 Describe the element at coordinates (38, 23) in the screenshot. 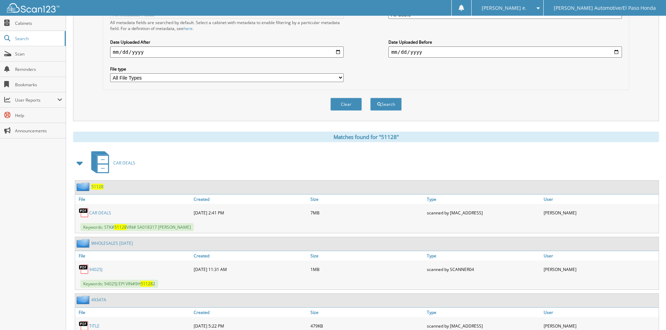

I see `span: Cabinets` at that location.